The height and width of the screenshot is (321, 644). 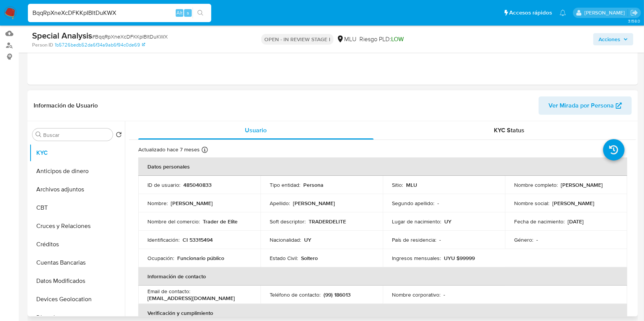 What do you see at coordinates (99, 45) in the screenshot?
I see `a: 1b5726bedb52da6f34a9ab6f94c0de69` at bounding box center [99, 45].